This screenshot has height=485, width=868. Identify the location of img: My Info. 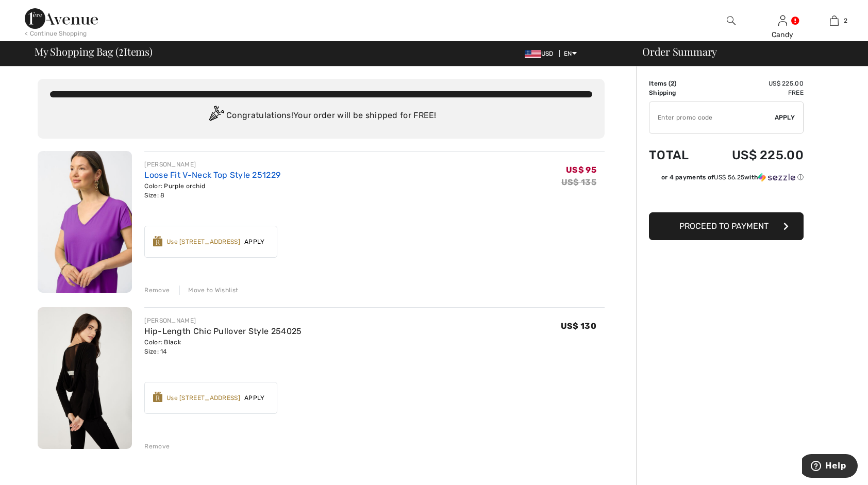
(783, 21).